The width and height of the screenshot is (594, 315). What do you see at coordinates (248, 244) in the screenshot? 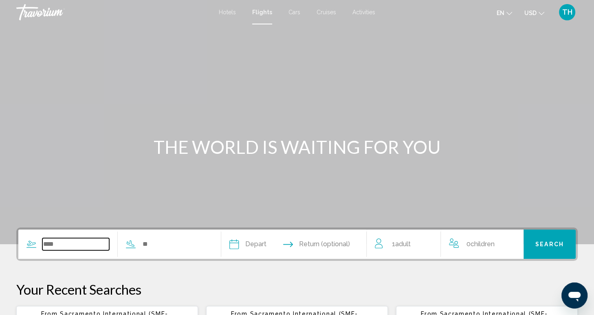
I see `button: Depart date` at bounding box center [248, 244].